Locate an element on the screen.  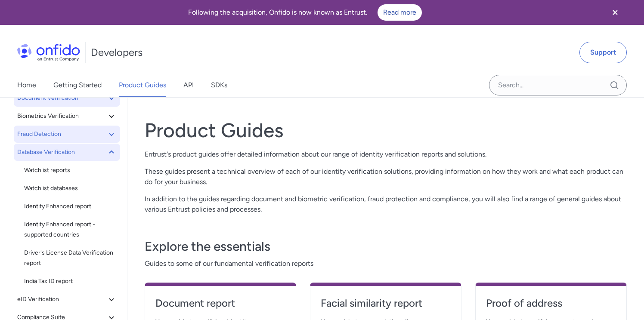
a: Identity Enhanced report - supported countries is located at coordinates (70, 230).